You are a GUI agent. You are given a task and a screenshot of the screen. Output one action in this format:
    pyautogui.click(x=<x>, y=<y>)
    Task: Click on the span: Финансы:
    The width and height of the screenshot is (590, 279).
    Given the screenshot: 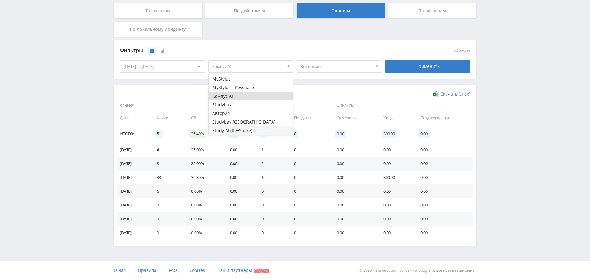 What is the action you would take?
    pyautogui.click(x=402, y=106)
    